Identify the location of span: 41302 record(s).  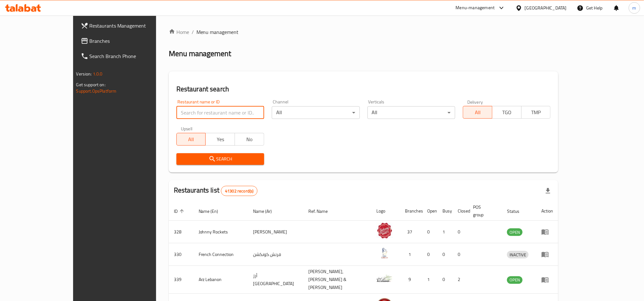
(239, 191).